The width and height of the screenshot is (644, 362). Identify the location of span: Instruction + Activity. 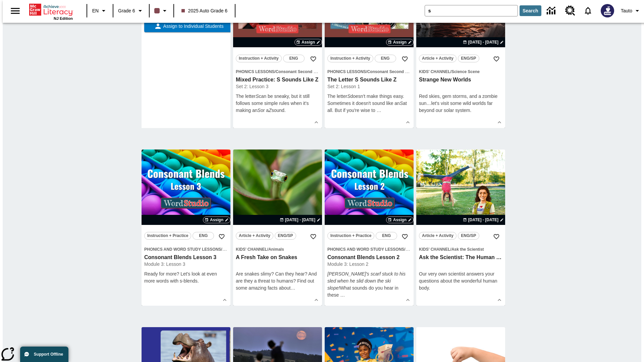
(350, 58).